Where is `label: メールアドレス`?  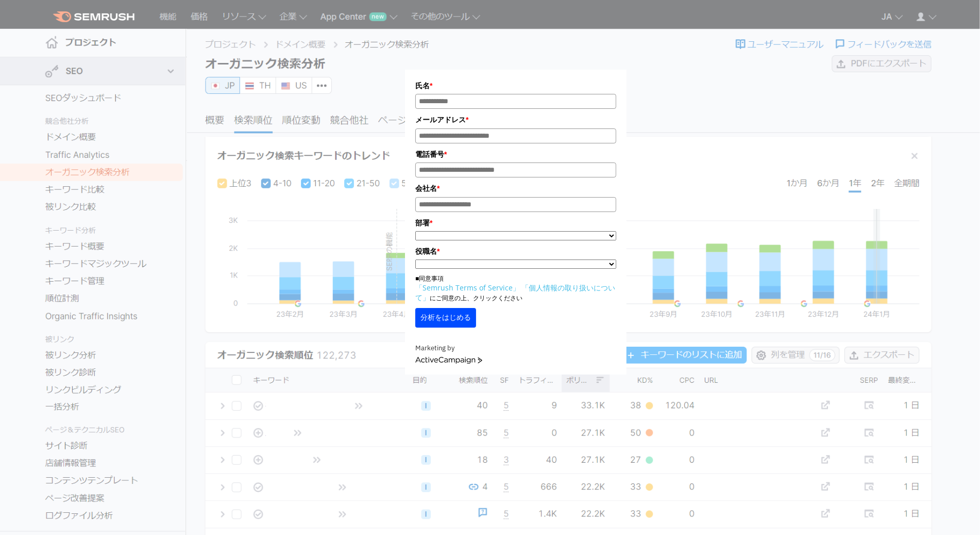
label: メールアドレス is located at coordinates (516, 120).